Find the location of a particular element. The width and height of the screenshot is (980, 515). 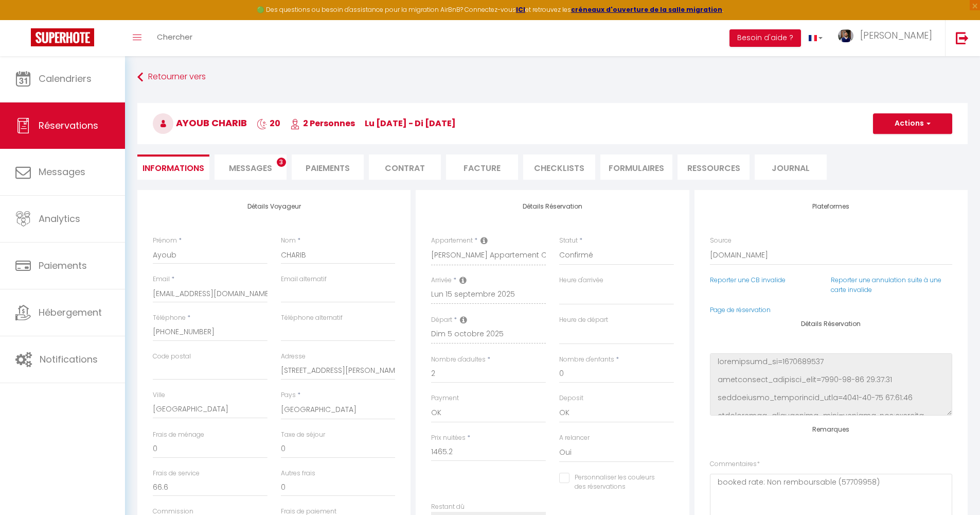

label: Adresse is located at coordinates (294, 356).